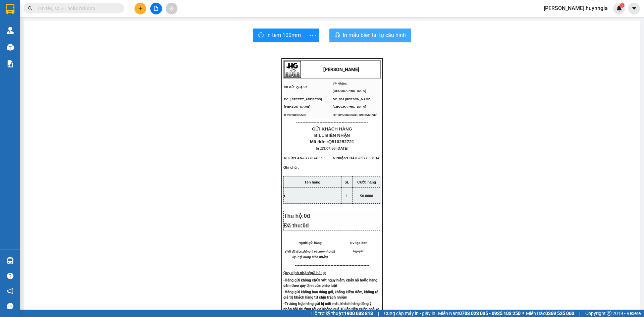  What do you see at coordinates (293, 70) in the screenshot?
I see `img: logo` at bounding box center [293, 70].